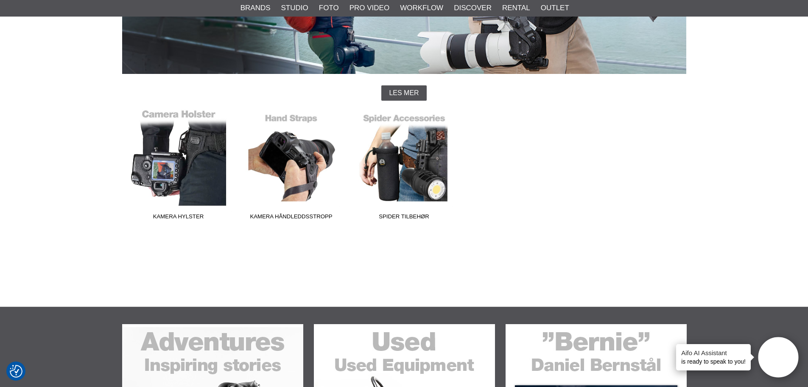 This screenshot has width=808, height=387. What do you see at coordinates (179, 218) in the screenshot?
I see `span: Kamera Hylster` at bounding box center [179, 218].